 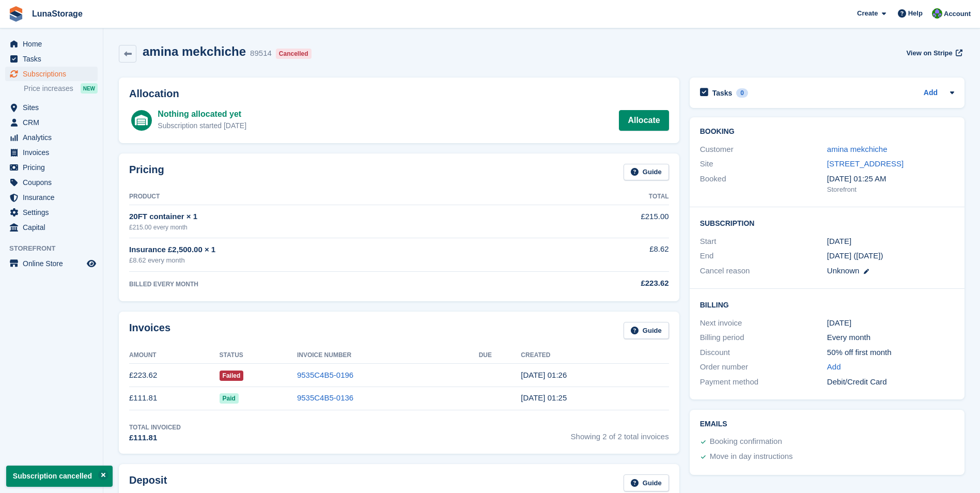 I want to click on div: NEW, so click(x=89, y=88).